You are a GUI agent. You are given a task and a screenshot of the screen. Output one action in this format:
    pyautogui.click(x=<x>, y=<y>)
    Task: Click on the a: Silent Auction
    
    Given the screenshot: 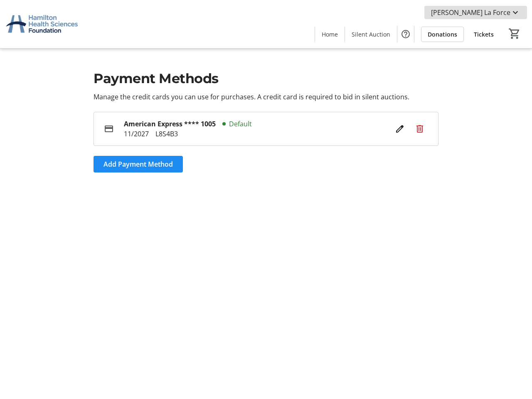 What is the action you would take?
    pyautogui.click(x=371, y=34)
    